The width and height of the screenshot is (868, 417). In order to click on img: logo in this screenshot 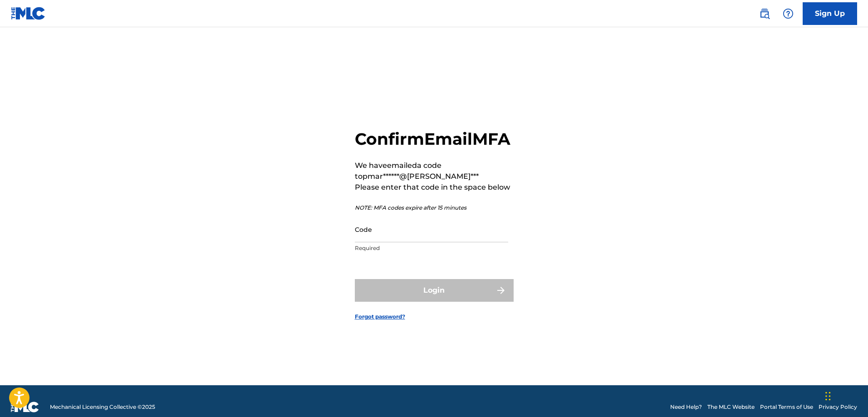, I will do `click(25, 407)`.